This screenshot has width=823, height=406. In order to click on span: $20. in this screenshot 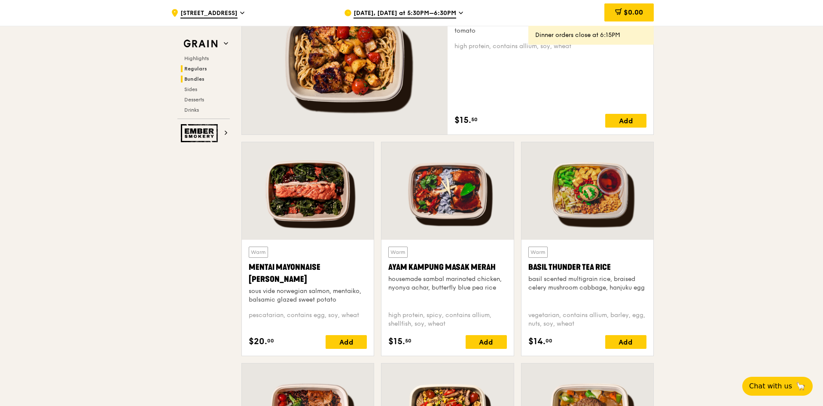, I will do `click(258, 342)`.